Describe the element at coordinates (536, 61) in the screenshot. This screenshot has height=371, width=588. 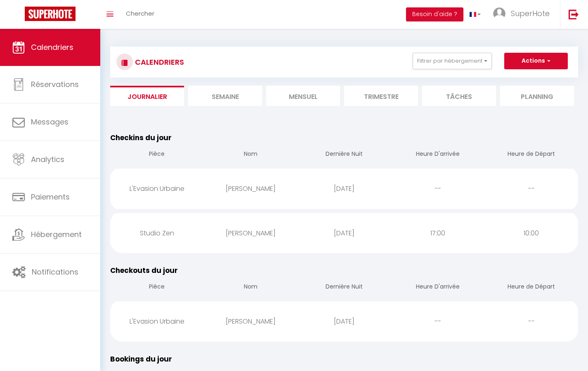
I see `button: Actions` at that location.